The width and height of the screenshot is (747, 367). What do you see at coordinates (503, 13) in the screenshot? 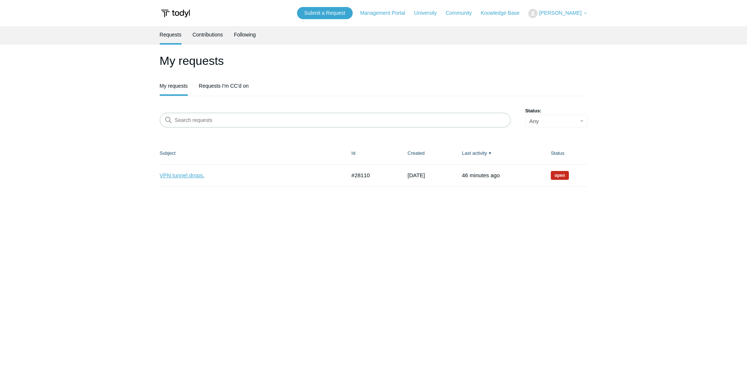
I see `a: Knowledge Base` at bounding box center [503, 13].